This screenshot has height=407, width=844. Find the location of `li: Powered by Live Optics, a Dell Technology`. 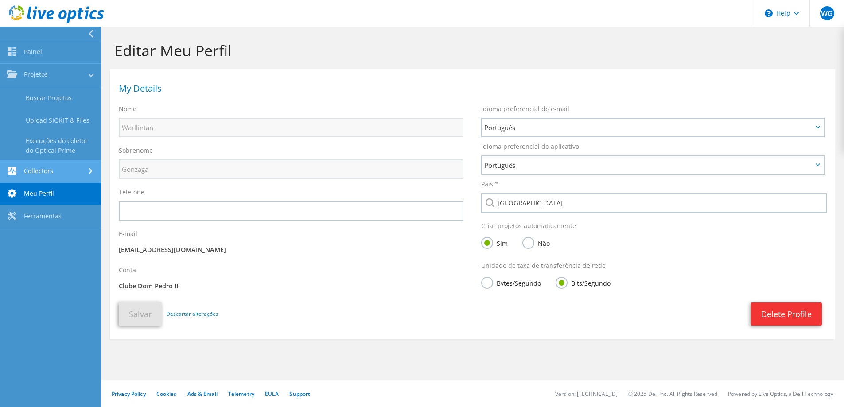

li: Powered by Live Optics, a Dell Technology is located at coordinates (781, 394).